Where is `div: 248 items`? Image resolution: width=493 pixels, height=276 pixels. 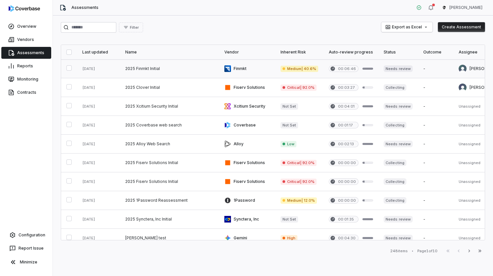 div: 248 items is located at coordinates (399, 251).